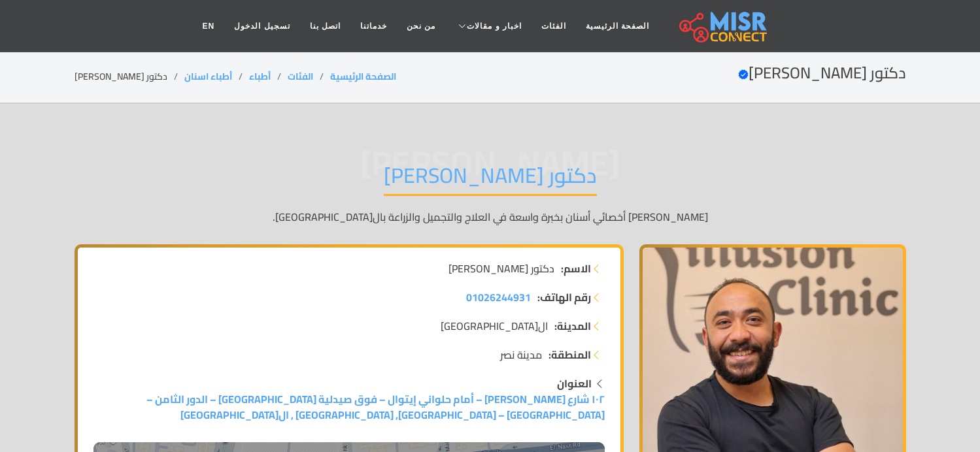 The image size is (980, 452). I want to click on a: EN, so click(209, 26).